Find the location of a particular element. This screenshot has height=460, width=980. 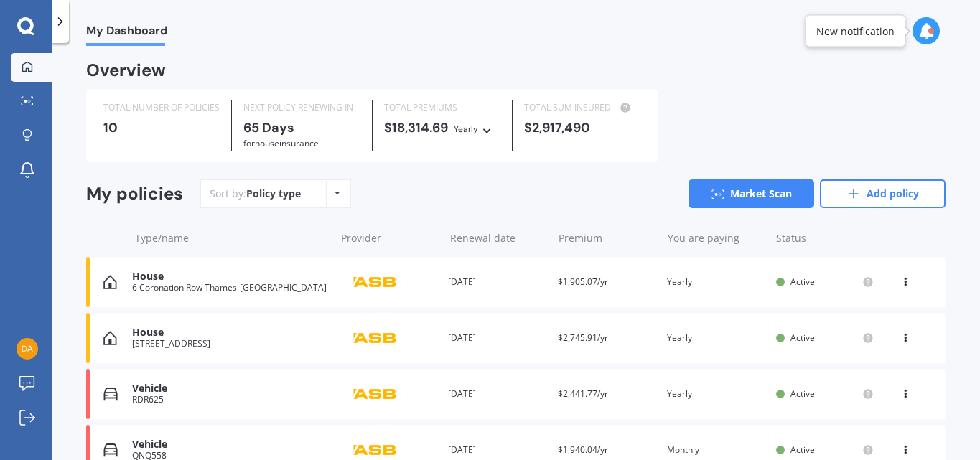

div: $2,917,490 is located at coordinates (582, 127).